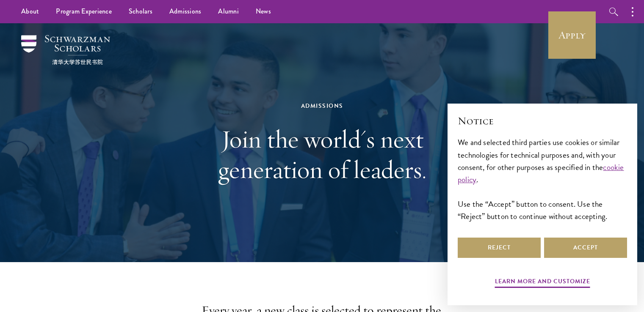 This screenshot has width=644, height=312. I want to click on h2: Notice, so click(542, 121).